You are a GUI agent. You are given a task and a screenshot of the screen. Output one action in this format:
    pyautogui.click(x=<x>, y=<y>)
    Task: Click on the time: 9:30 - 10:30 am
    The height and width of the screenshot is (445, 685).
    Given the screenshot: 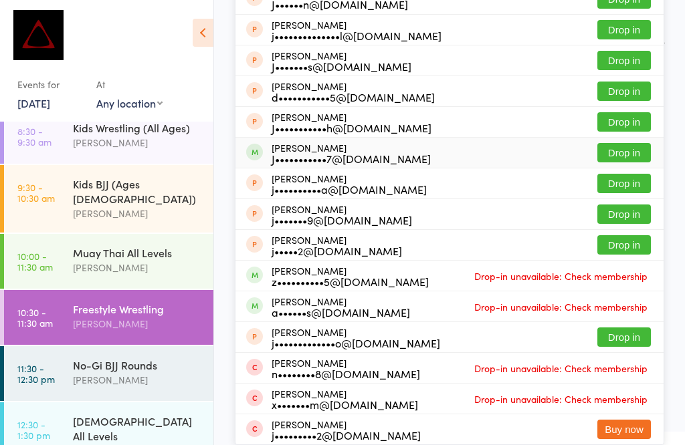 What is the action you would take?
    pyautogui.click(x=36, y=193)
    